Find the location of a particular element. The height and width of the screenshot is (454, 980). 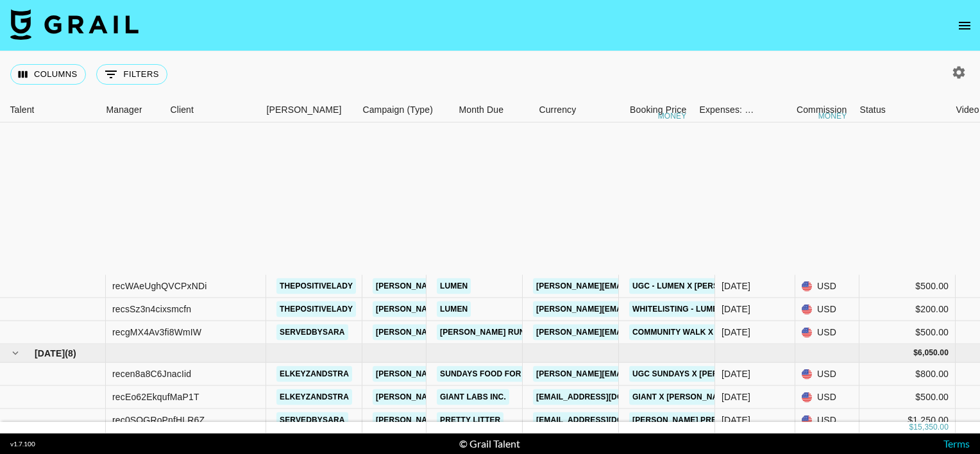

div: Commission is located at coordinates (822, 109).